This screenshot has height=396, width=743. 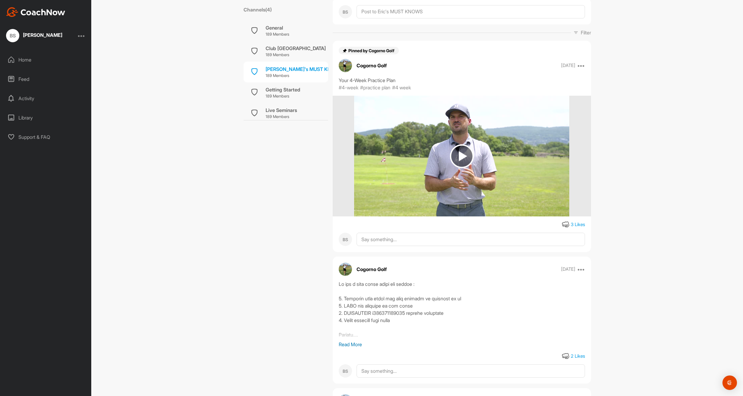 I want to click on div: Library, so click(x=46, y=118).